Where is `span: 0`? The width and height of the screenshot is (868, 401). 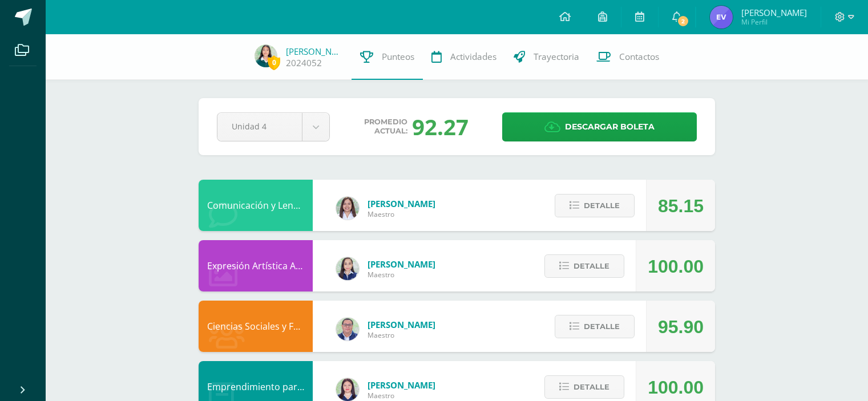 span: 0 is located at coordinates (274, 62).